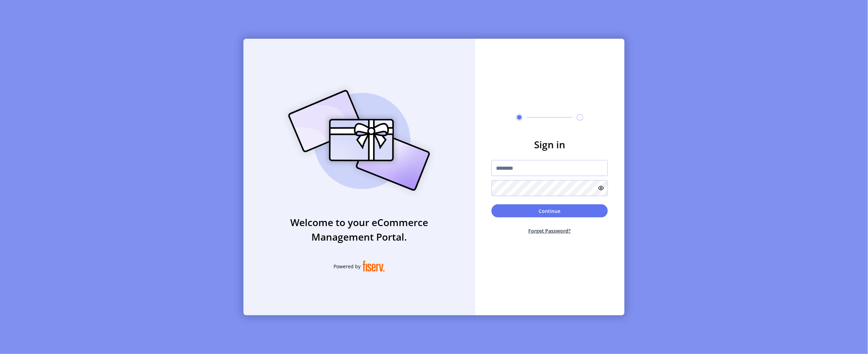 Image resolution: width=868 pixels, height=354 pixels. Describe the element at coordinates (359, 140) in the screenshot. I see `img: card_Illustration.svg` at that location.